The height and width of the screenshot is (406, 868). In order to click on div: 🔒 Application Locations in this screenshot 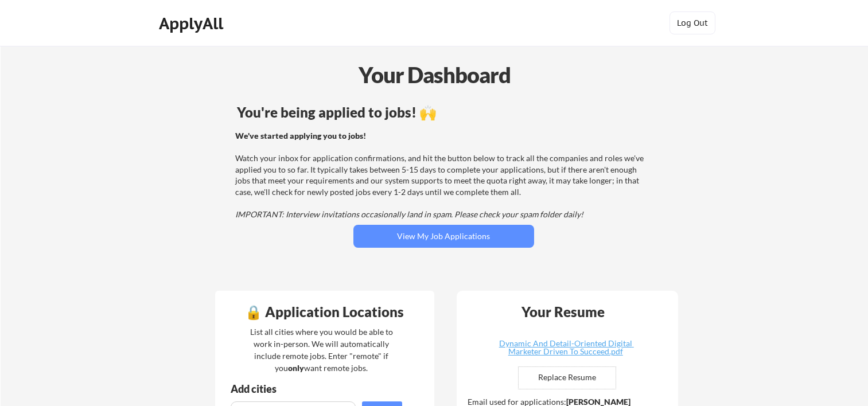, I will do `click(324, 312)`.